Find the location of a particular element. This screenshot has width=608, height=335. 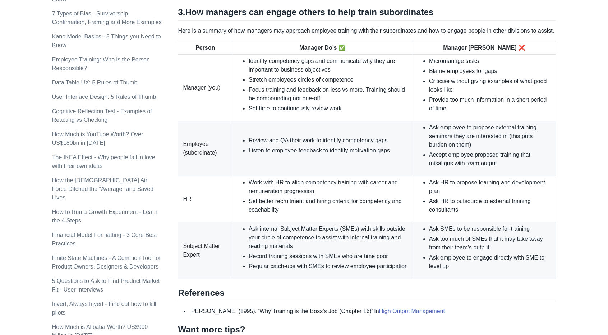

li: Identify competency gaps and communicate why they are important to business objectives is located at coordinates (328, 65).